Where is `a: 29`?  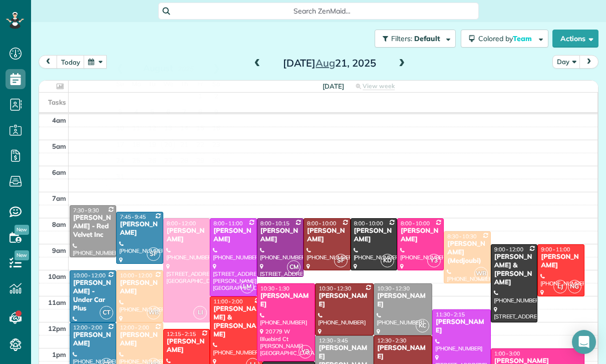 a: 29 is located at coordinates (200, 161).